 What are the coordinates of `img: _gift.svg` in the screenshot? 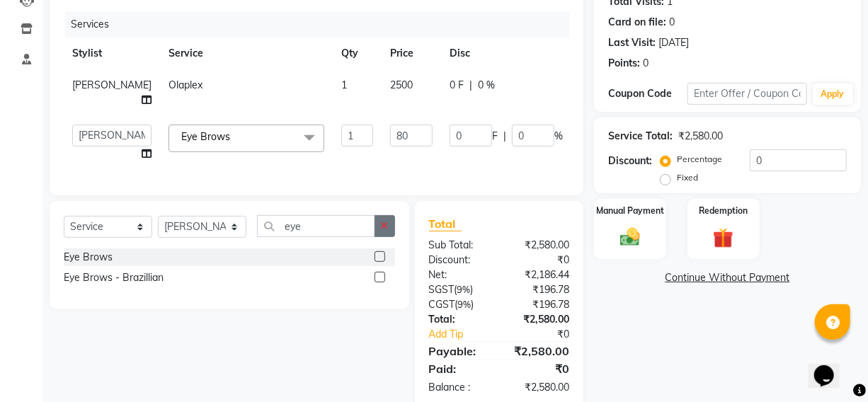 It's located at (723, 238).